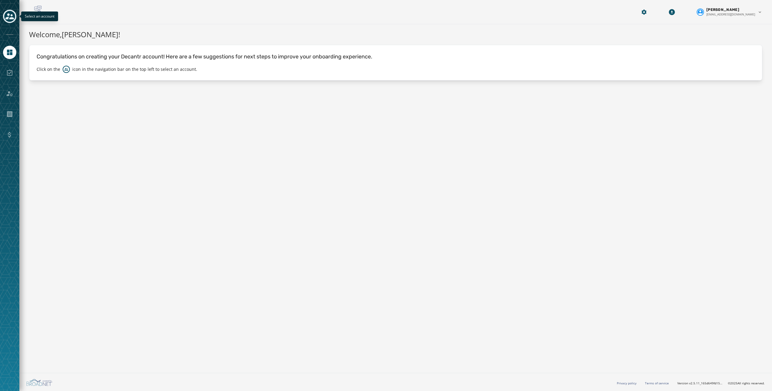 The image size is (772, 391). What do you see at coordinates (657, 383) in the screenshot?
I see `a: Terms of service` at bounding box center [657, 383].